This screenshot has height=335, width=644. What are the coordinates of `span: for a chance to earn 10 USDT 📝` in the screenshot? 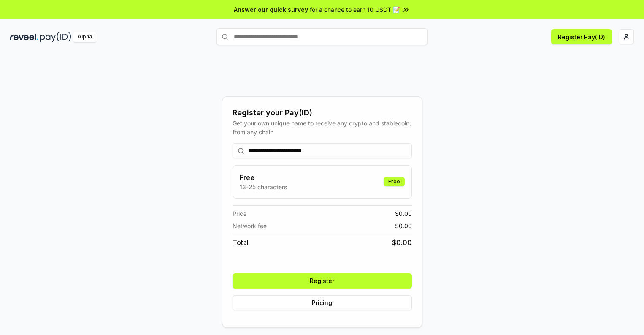 It's located at (355, 9).